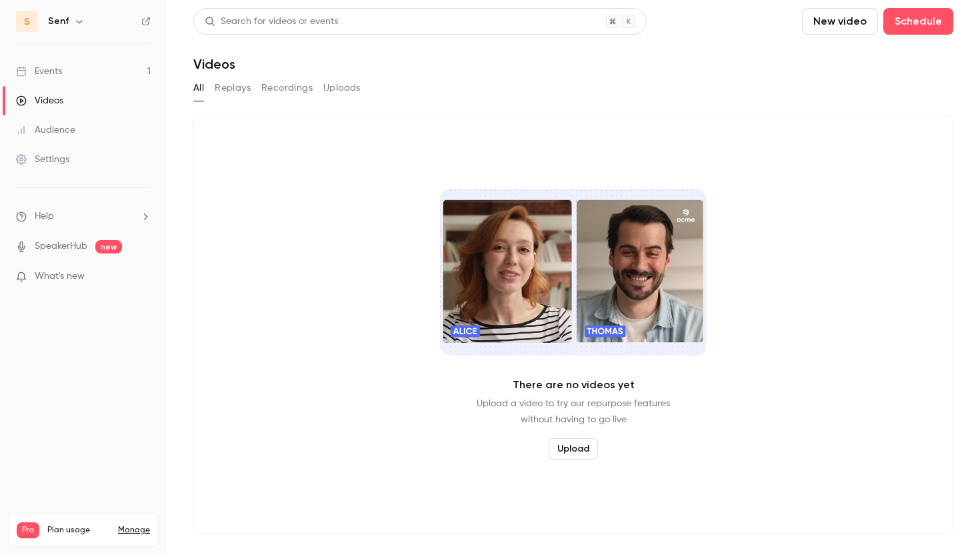  I want to click on li: help-dropdown-opener, so click(83, 216).